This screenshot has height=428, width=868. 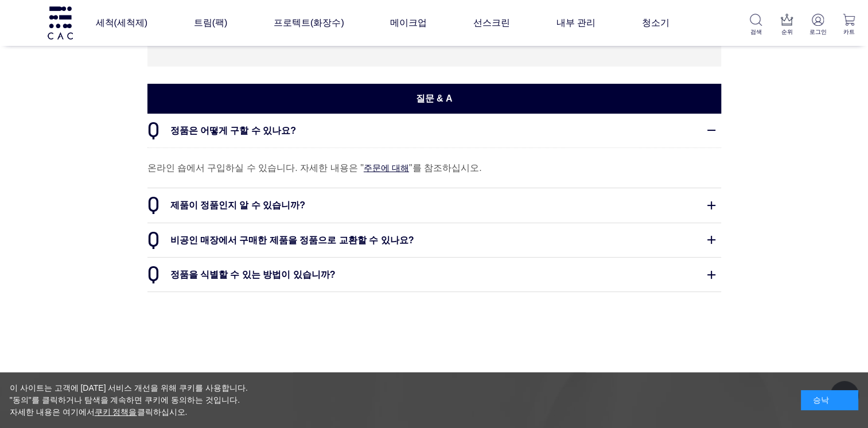 I want to click on div: 승낙, so click(x=830, y=400).